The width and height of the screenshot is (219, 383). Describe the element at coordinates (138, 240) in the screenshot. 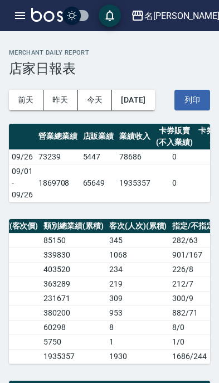

I see `td: 345` at that location.